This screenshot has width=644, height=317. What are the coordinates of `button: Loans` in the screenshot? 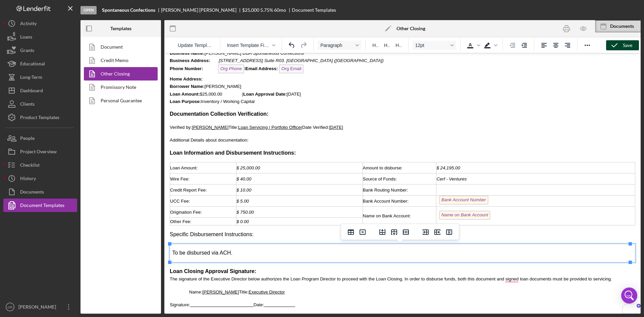 It's located at (40, 37).